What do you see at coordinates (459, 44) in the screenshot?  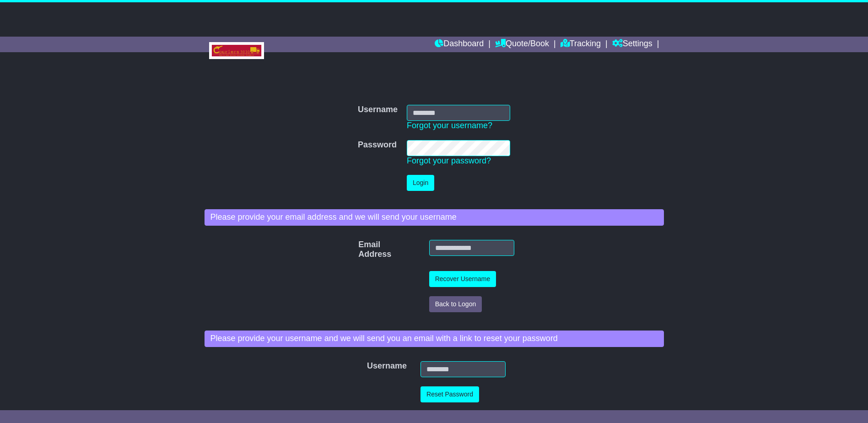 I see `a: Dashboard` at bounding box center [459, 44].